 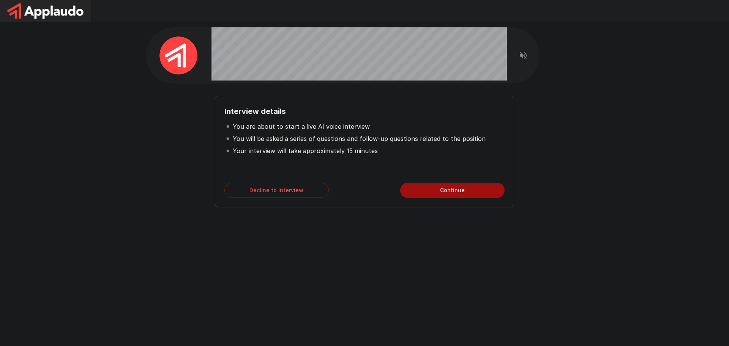 I want to click on b: Interview details, so click(x=255, y=111).